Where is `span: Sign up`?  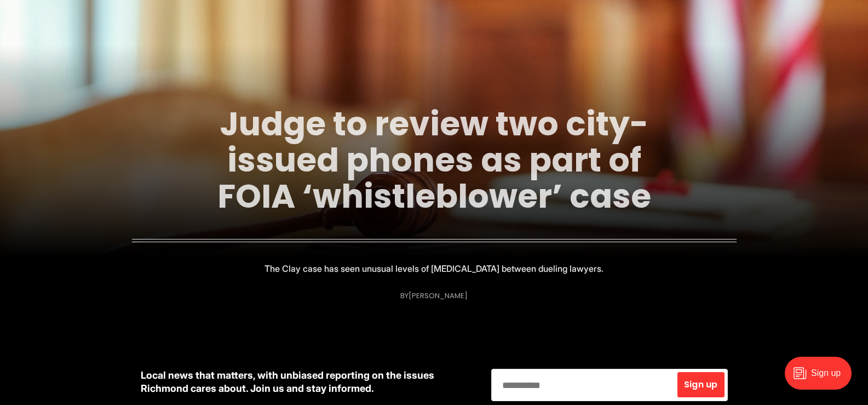
span: Sign up is located at coordinates (700, 384).